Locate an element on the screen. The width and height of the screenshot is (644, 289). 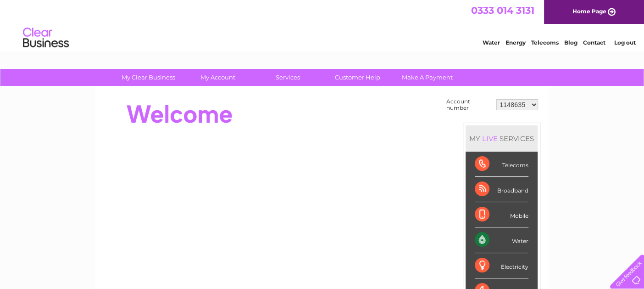
a: Log out is located at coordinates (624, 42).